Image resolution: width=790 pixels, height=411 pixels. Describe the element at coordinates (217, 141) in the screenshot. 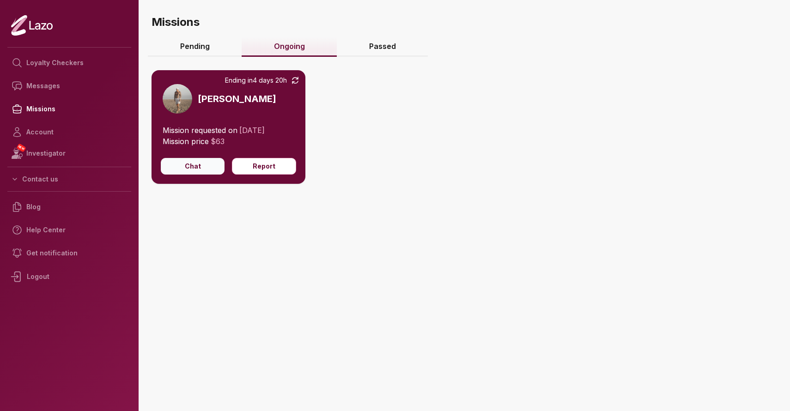

I see `span: $ 63` at that location.